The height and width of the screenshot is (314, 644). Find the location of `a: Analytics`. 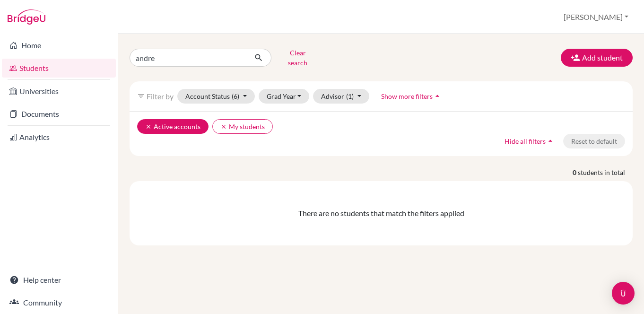

a: Analytics is located at coordinates (58, 137).